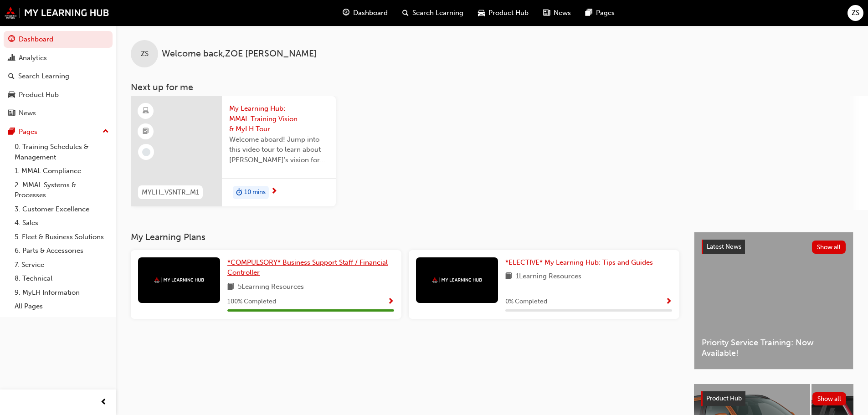 This screenshot has height=415, width=868. I want to click on span: Dashboard, so click(371, 13).